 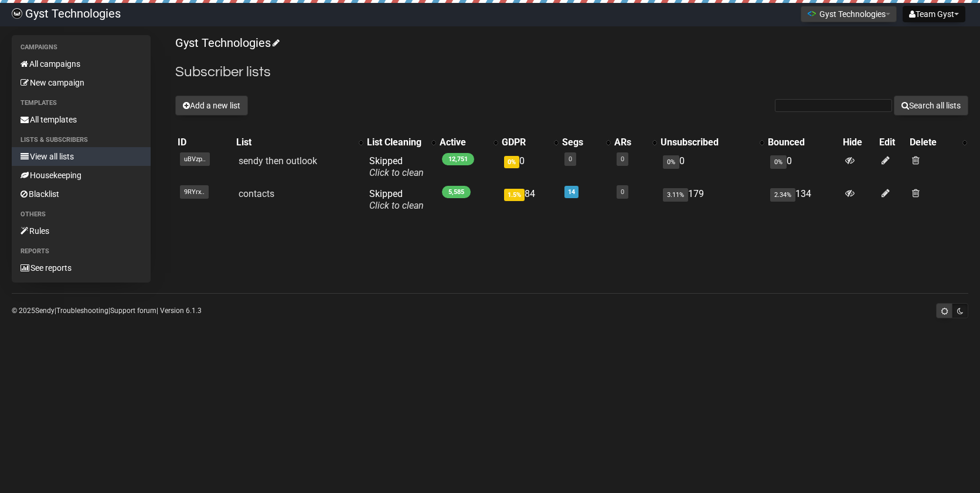 I want to click on a: Troubleshooting, so click(x=82, y=311).